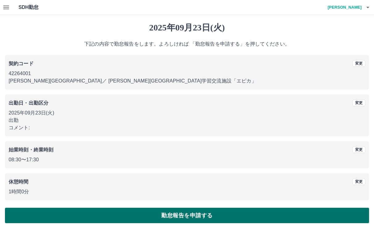 This screenshot has height=229, width=374. I want to click on p: 2025年09月23日(火), so click(187, 113).